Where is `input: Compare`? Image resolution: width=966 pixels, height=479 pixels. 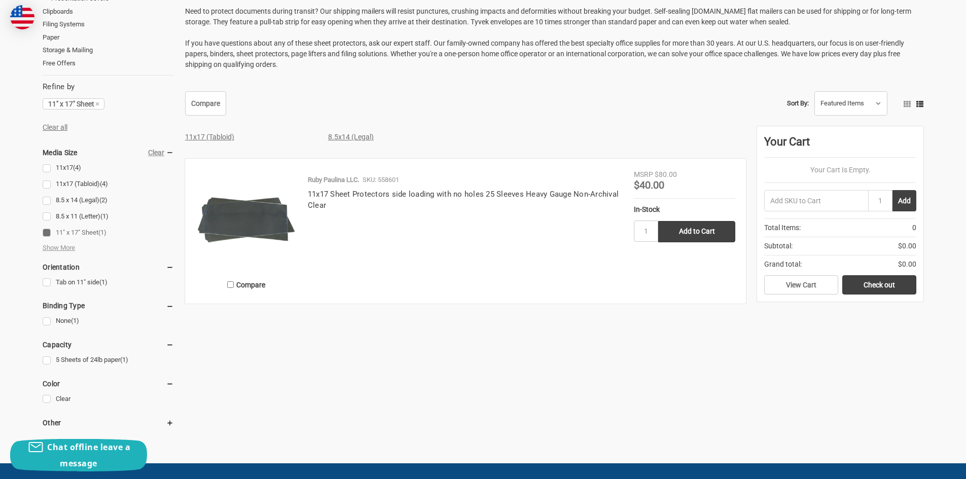
input: Compare is located at coordinates (230, 284).